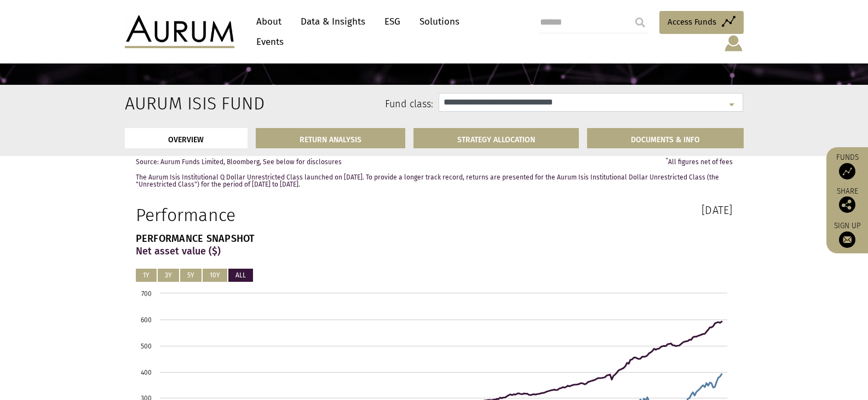  Describe the element at coordinates (146, 347) in the screenshot. I see `text: 500` at that location.